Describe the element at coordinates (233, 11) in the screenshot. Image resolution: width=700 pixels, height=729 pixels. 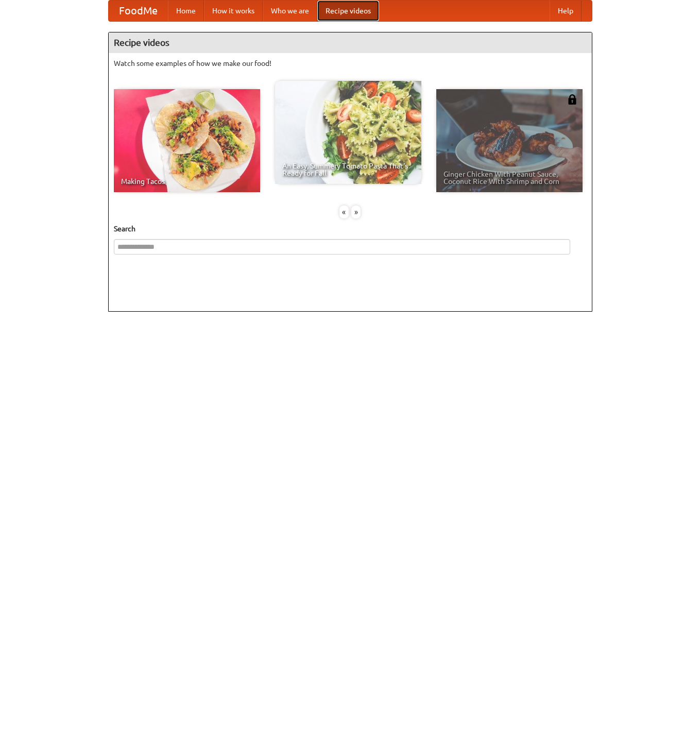
I see `a: How it works` at that location.